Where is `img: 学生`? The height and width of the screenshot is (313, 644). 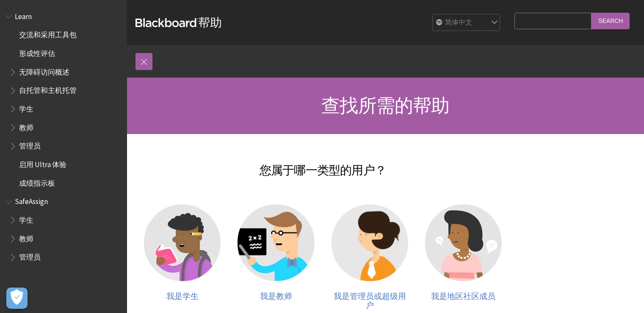
img: 学生 is located at coordinates (182, 242).